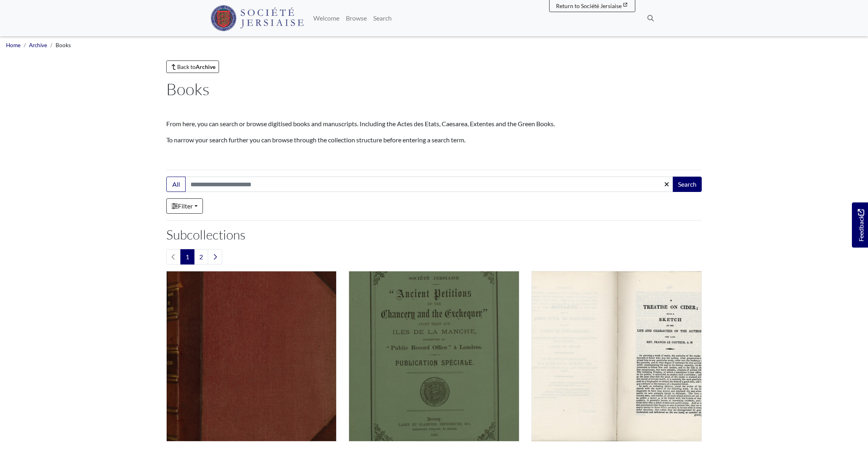 Image resolution: width=868 pixels, height=450 pixels. I want to click on li: Previous page, so click(173, 257).